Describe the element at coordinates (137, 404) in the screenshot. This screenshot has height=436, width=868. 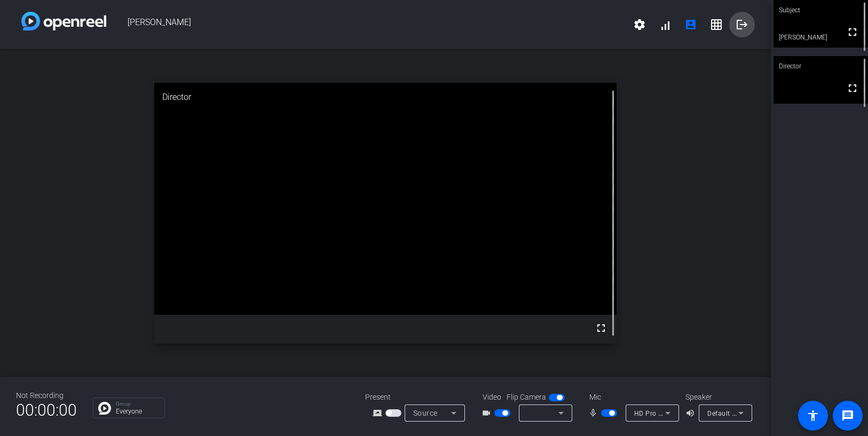
I see `p: Group` at that location.